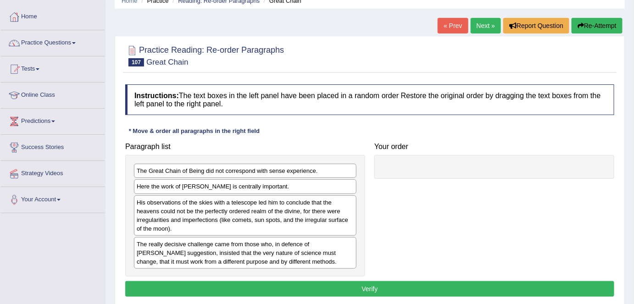  What do you see at coordinates (167, 62) in the screenshot?
I see `small: Great Chain` at bounding box center [167, 62].